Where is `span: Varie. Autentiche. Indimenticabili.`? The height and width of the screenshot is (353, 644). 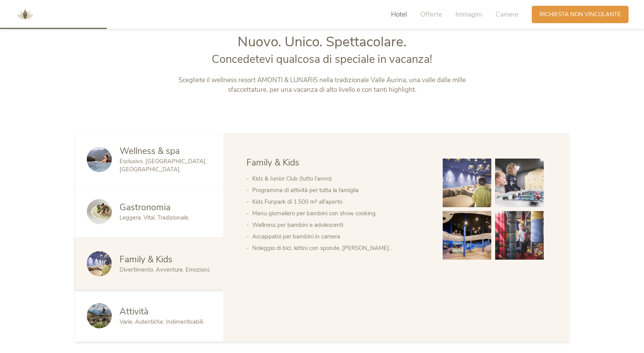 span: Varie. Autentiche. Indimenticabili. is located at coordinates (162, 322).